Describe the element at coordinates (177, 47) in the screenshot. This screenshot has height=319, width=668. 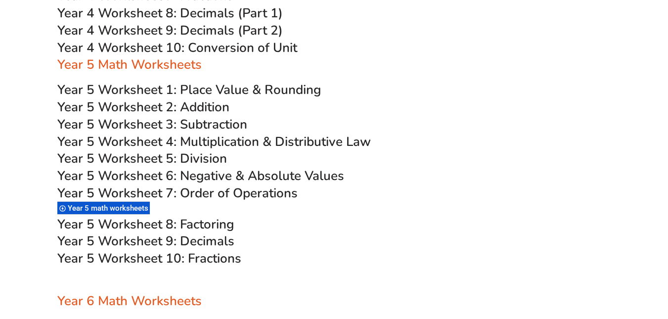
I see `span: Year 4 Worksheet 10: Conversion of Unit` at that location.